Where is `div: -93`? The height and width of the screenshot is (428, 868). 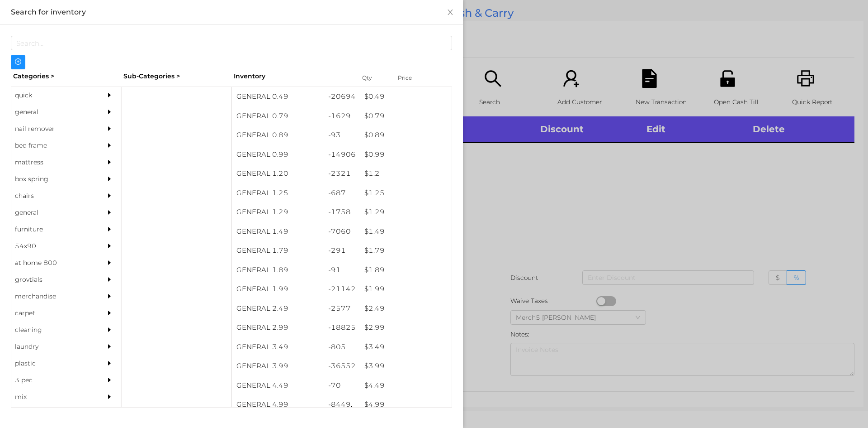
div: -93 is located at coordinates (342, 135).